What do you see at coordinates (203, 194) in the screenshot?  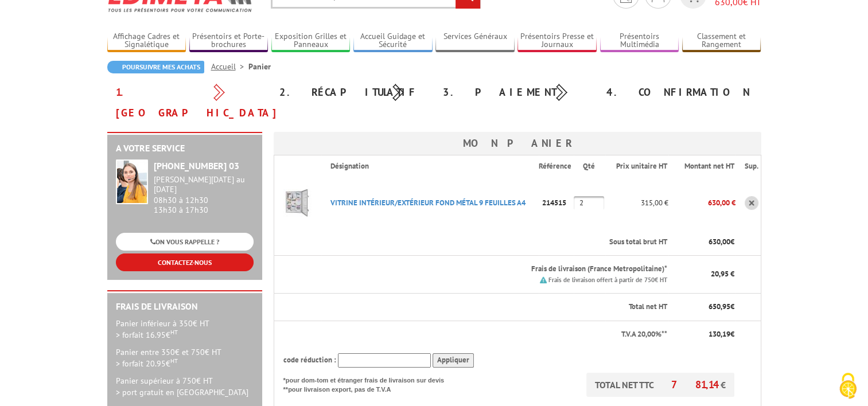 I see `div: 08h30 à 12h30 13h30 à 17h30` at bounding box center [203, 194].